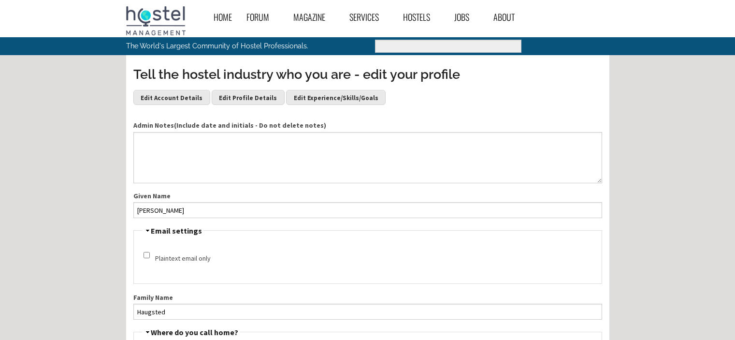  Describe the element at coordinates (248, 97) in the screenshot. I see `a: Edit Profile Details` at that location.